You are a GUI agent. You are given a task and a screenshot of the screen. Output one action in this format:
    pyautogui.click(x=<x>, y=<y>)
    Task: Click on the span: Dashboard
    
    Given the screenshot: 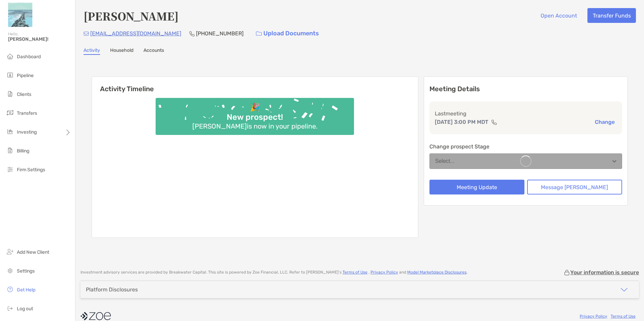 What is the action you would take?
    pyautogui.click(x=29, y=57)
    